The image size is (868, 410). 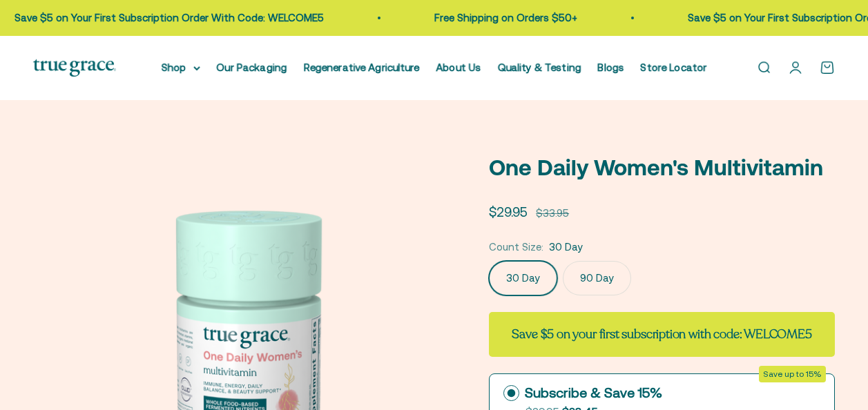 I want to click on sale-price: $29.95, so click(x=508, y=212).